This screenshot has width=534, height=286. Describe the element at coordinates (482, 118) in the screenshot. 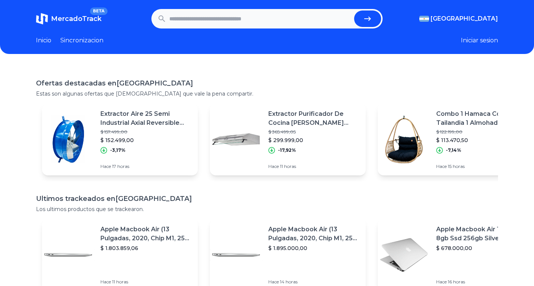

I see `p: Combo 1 Hamaca Colgante Tailandia 1 Almohadón Varios Colores` at that location.